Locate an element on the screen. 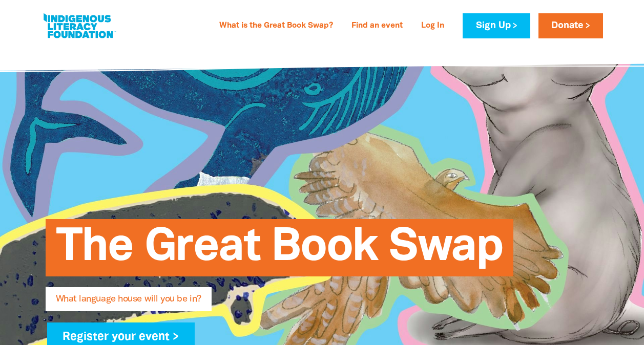  a: Log In is located at coordinates (433, 26).